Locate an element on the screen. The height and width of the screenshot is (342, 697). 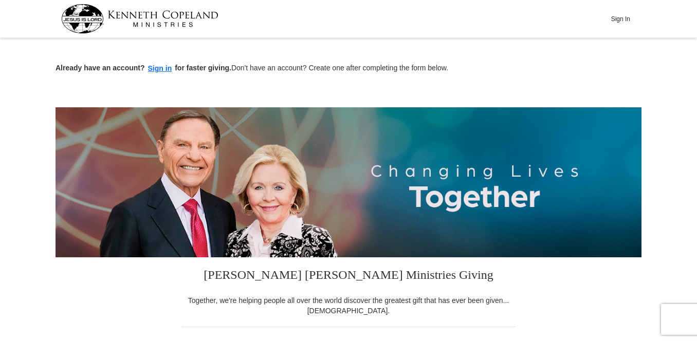
strong: Already have an account? for faster giving. is located at coordinates (143, 68).